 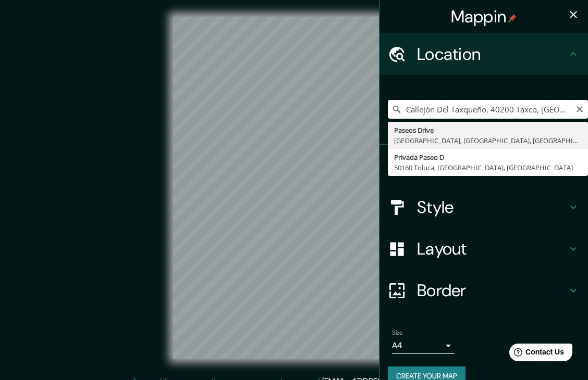 What do you see at coordinates (492, 291) in the screenshot?
I see `h4: Border` at bounding box center [492, 291].